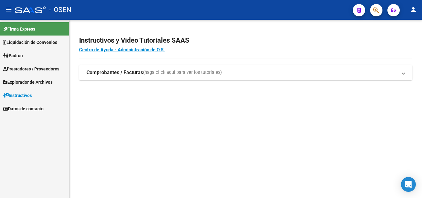  Describe the element at coordinates (408, 184) in the screenshot. I see `div: Open Intercom Messenger` at that location.